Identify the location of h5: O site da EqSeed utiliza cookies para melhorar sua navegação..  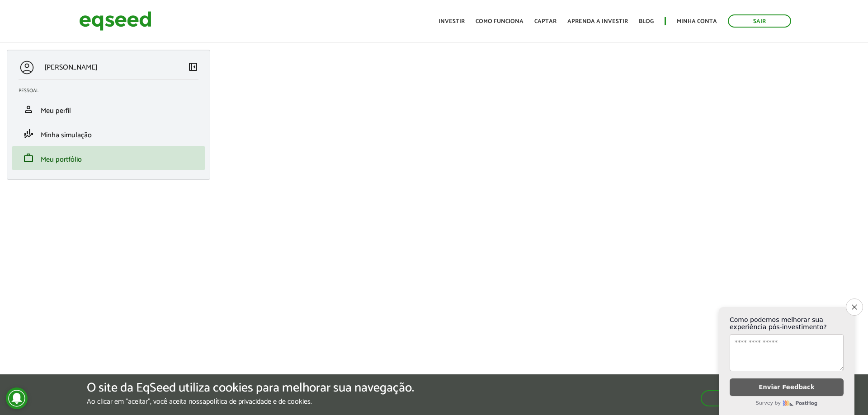
(251, 388).